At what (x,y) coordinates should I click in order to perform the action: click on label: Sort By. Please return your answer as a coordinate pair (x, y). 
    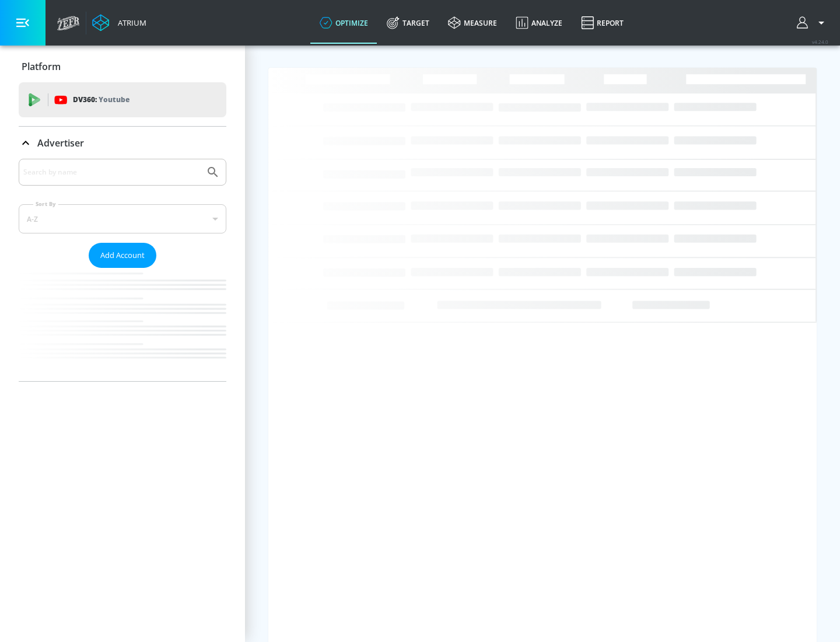
    Looking at the image, I should click on (45, 204).